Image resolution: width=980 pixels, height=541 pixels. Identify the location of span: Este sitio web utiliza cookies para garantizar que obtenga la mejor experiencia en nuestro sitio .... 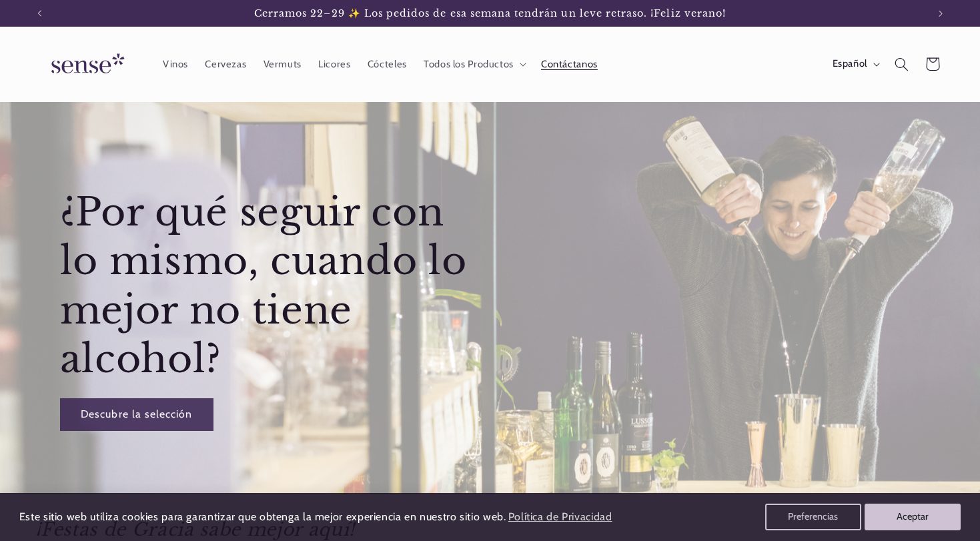
(263, 516).